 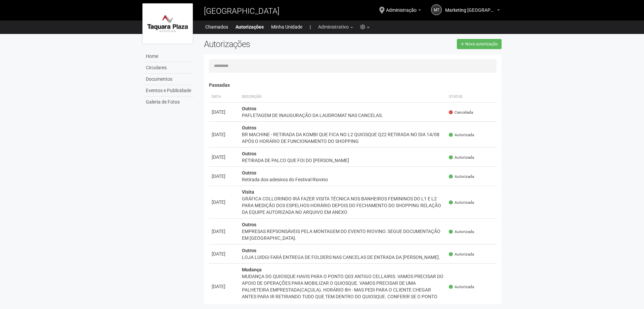 What do you see at coordinates (250, 27) in the screenshot?
I see `a: Autorizações` at bounding box center [250, 27].